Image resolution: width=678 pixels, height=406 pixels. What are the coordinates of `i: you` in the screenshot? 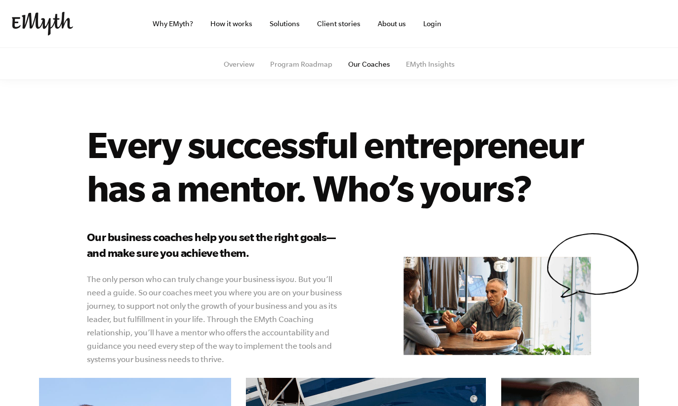 It's located at (288, 279).